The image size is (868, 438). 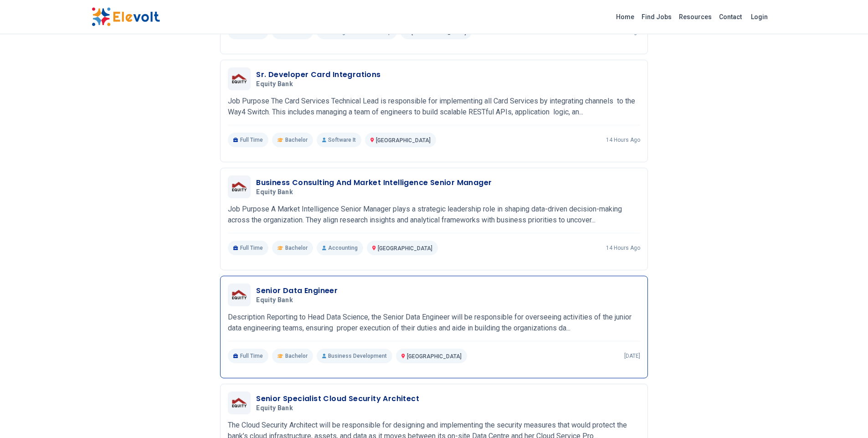 I want to click on a: Login, so click(x=759, y=17).